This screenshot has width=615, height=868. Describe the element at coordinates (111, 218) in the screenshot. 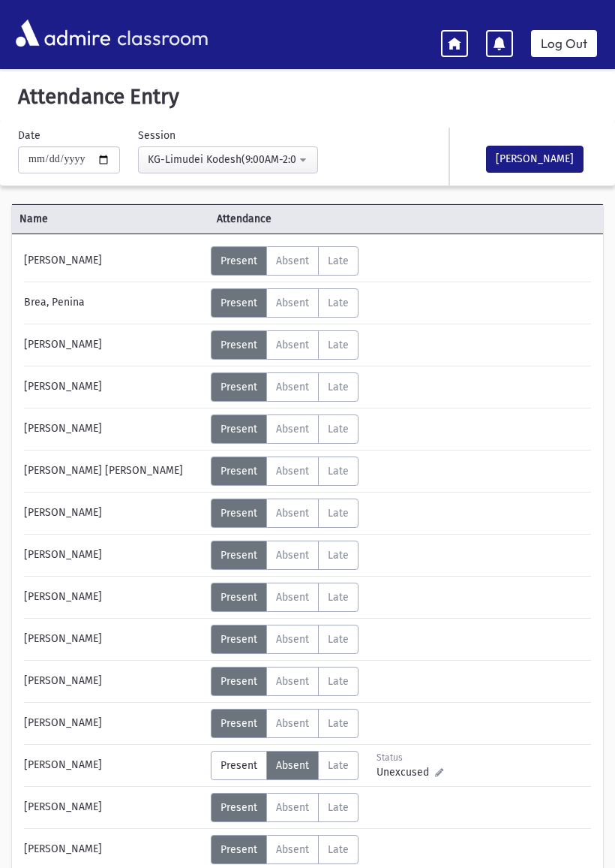

I see `span: Name` at that location.